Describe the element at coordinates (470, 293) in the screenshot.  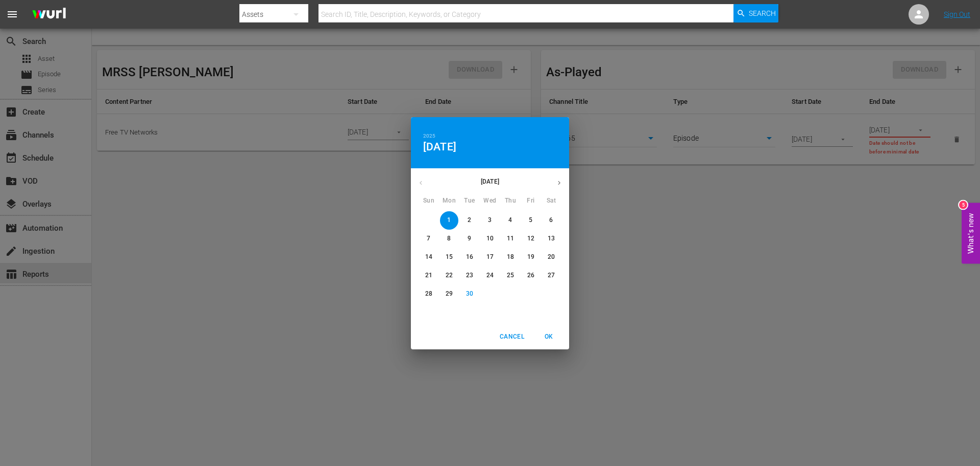
I see `p: 30` at that location.